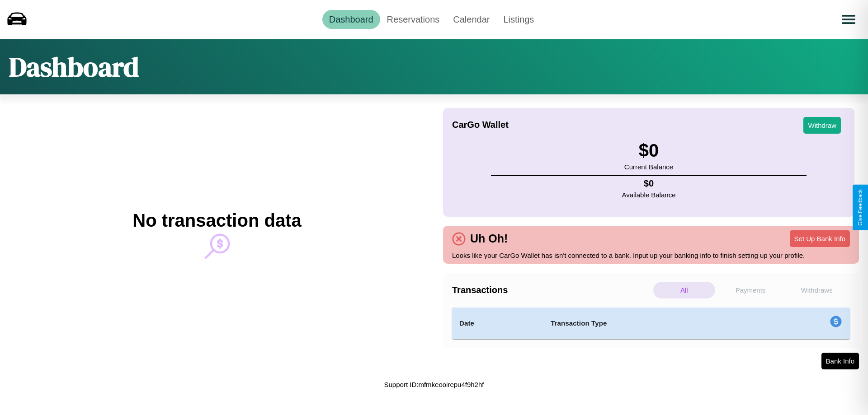 The width and height of the screenshot is (868, 415). What do you see at coordinates (351, 19) in the screenshot?
I see `a: Dashboard` at bounding box center [351, 19].